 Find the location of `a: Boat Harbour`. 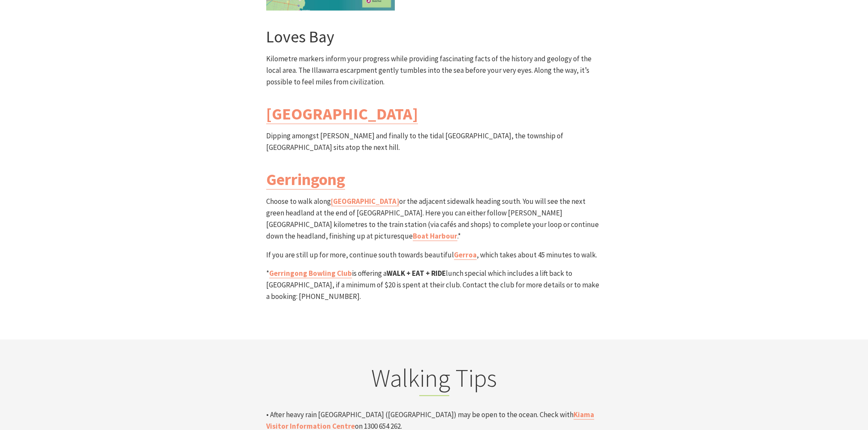

a: Boat Harbour is located at coordinates (435, 236).